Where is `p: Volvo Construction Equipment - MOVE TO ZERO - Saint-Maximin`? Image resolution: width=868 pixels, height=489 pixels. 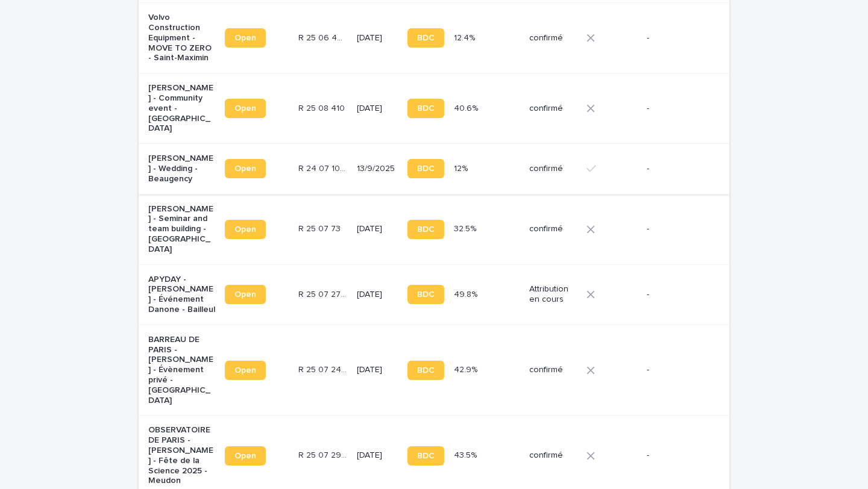
p: Volvo Construction Equipment - MOVE TO ZERO - Saint-Maximin is located at coordinates (181, 38).